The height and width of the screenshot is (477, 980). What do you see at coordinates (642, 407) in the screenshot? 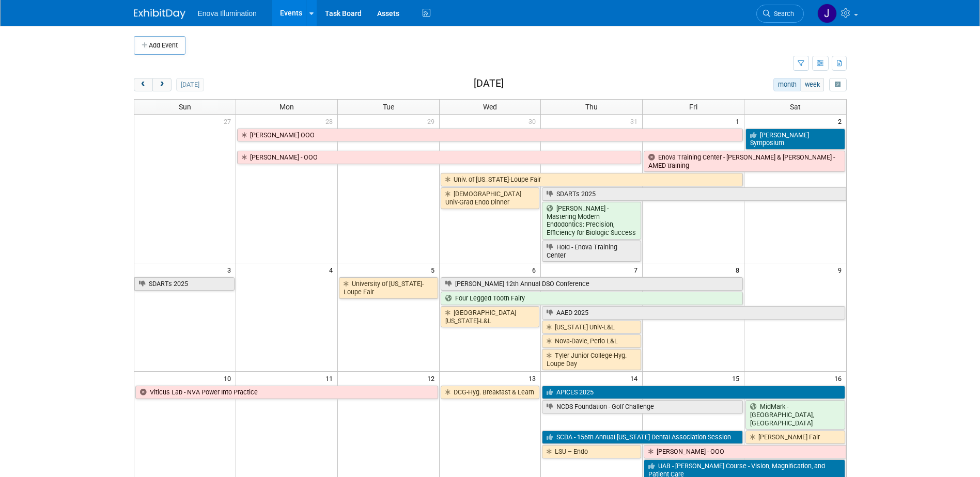
I see `a: NCDS Foundation - Golf Challenge` at bounding box center [642, 407].